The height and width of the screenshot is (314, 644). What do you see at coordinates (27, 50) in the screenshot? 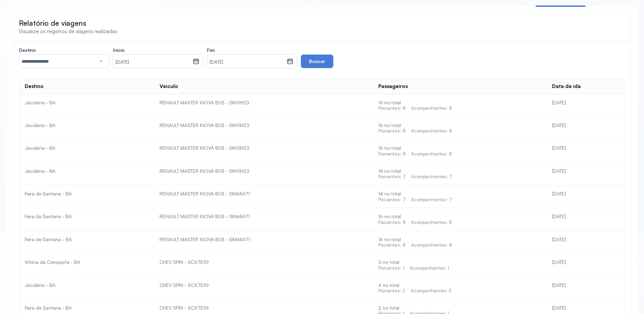
I see `span: Destino` at bounding box center [27, 50].